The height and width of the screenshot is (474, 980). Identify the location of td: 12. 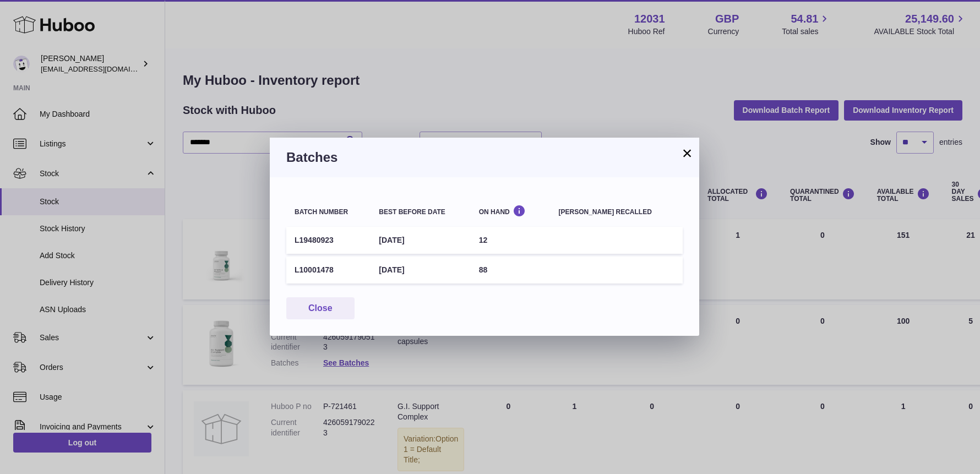
(510, 240).